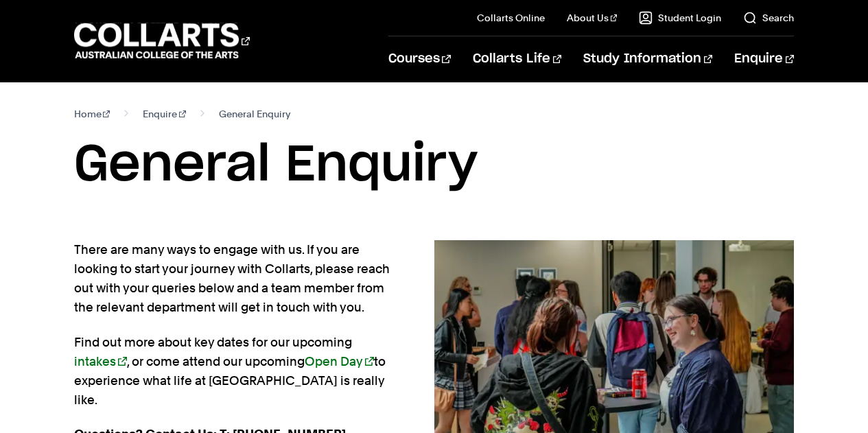 The height and width of the screenshot is (433, 868). Describe the element at coordinates (592, 18) in the screenshot. I see `a: About Us` at that location.